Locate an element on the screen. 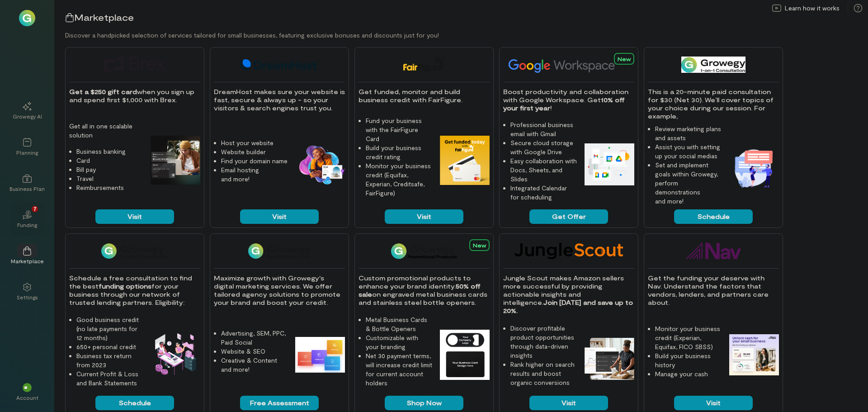 This screenshot has height=412, width=868. li: 650+ personal credit is located at coordinates (110, 347).